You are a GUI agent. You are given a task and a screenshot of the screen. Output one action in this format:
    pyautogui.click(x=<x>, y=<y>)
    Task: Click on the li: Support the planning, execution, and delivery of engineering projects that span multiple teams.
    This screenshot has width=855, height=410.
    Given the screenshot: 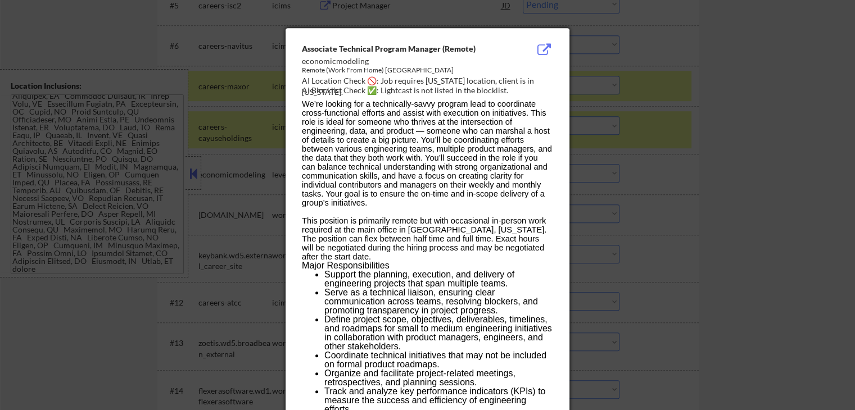 What is the action you would take?
    pyautogui.click(x=438, y=279)
    